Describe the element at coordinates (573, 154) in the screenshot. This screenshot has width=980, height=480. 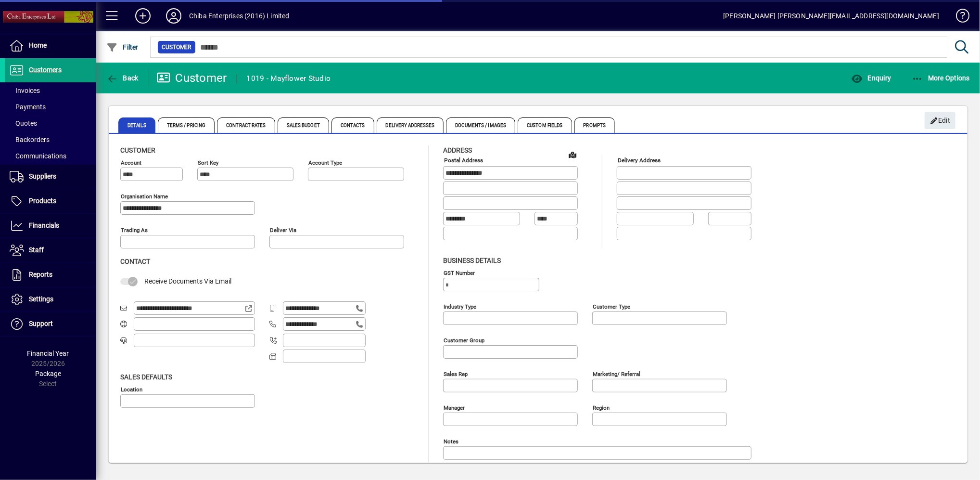
I see `a: View on map` at that location.